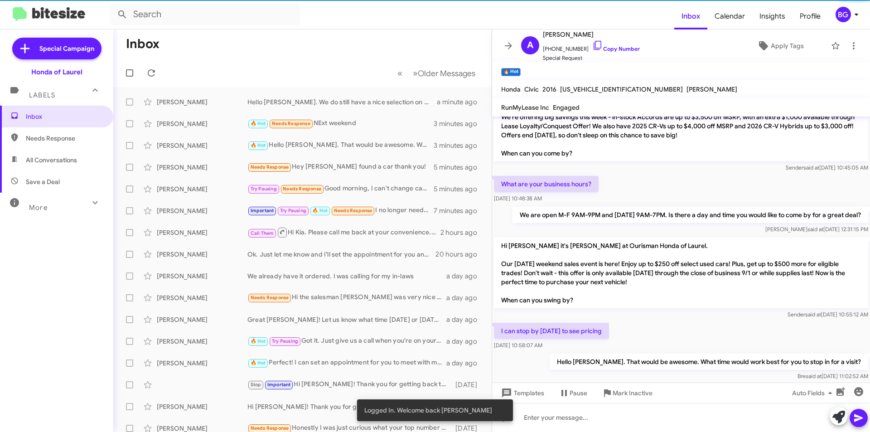  What do you see at coordinates (205, 14) in the screenshot?
I see `input: Search` at bounding box center [205, 14].